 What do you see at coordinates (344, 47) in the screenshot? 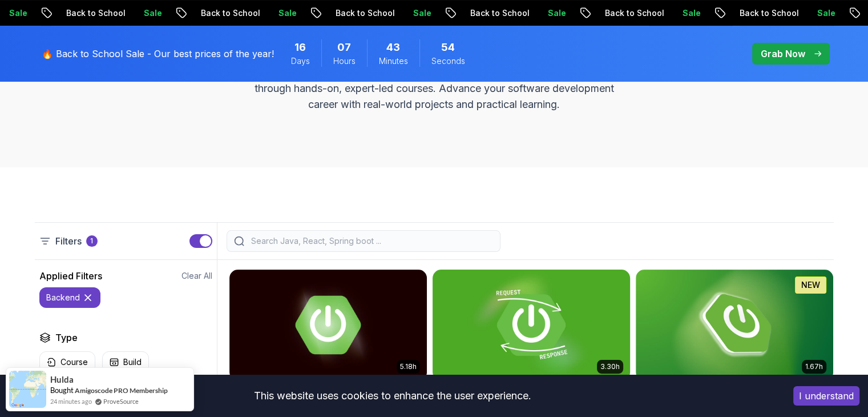
I see `span: 7 Hours` at bounding box center [344, 47].